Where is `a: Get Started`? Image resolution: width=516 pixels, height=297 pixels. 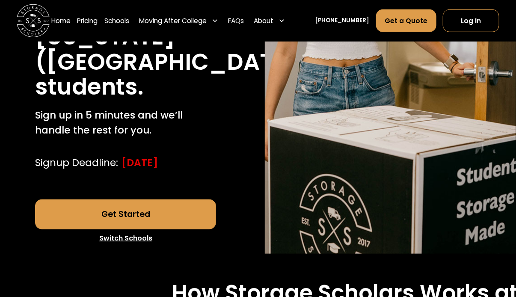
a: Get Started is located at coordinates (125, 214).